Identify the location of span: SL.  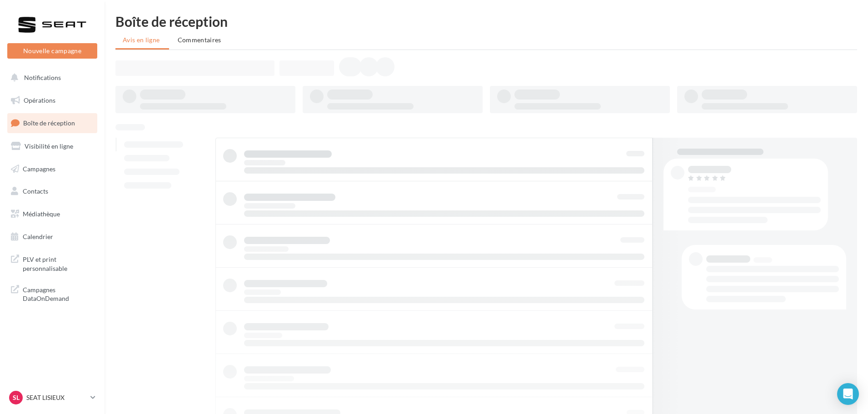
(16, 397).